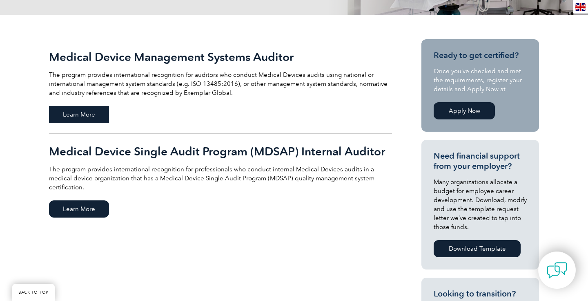 The height and width of the screenshot is (301, 588). I want to click on h3: Looking to transition?, so click(480, 293).